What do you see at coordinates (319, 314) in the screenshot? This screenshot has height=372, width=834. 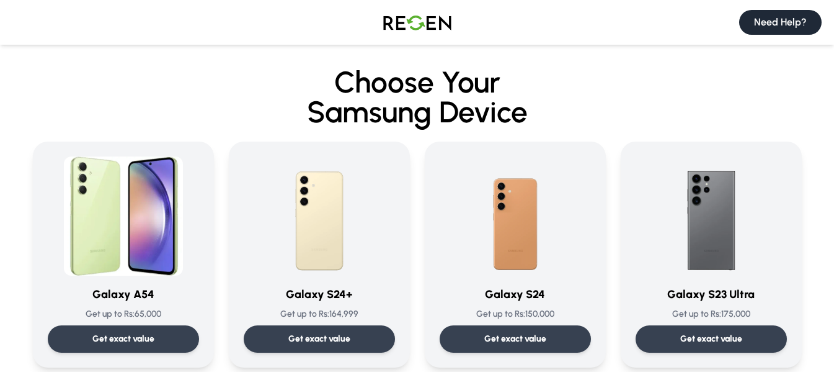 I see `p: Get up to Rs: 164,999` at bounding box center [319, 314].